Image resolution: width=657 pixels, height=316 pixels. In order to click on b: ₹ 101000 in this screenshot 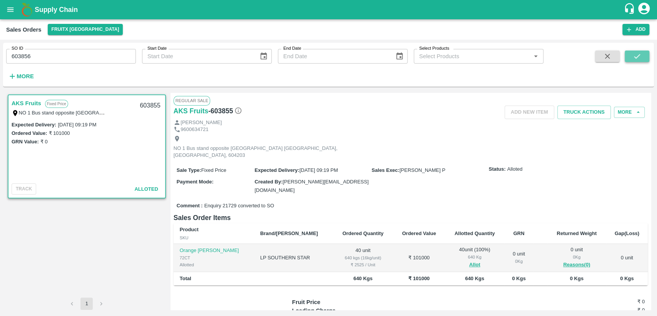, I will do `click(419, 278)`.